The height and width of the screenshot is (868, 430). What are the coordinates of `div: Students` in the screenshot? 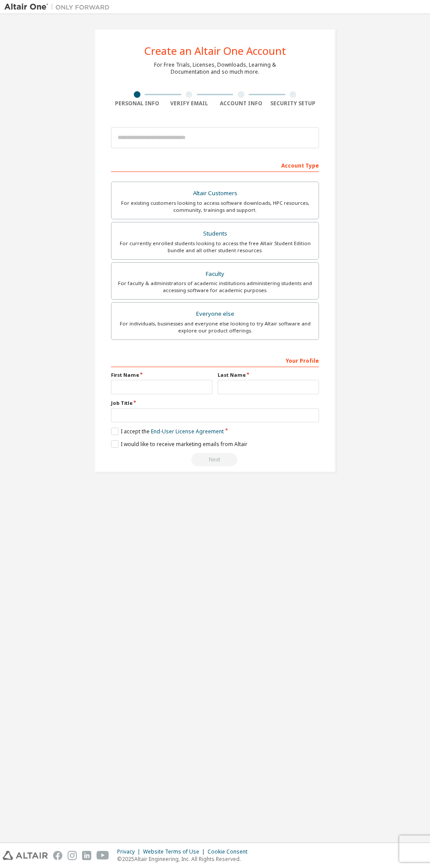 It's located at (215, 234).